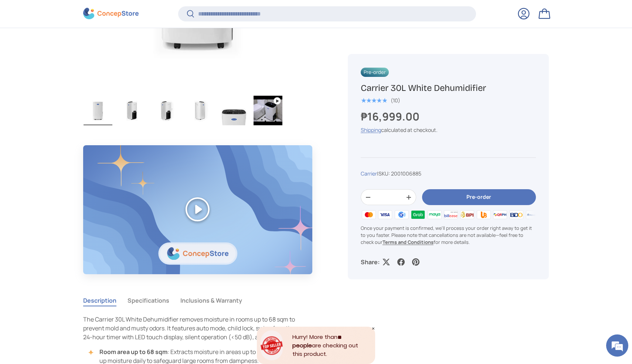 The image size is (632, 364). I want to click on img: ubp, so click(483, 215).